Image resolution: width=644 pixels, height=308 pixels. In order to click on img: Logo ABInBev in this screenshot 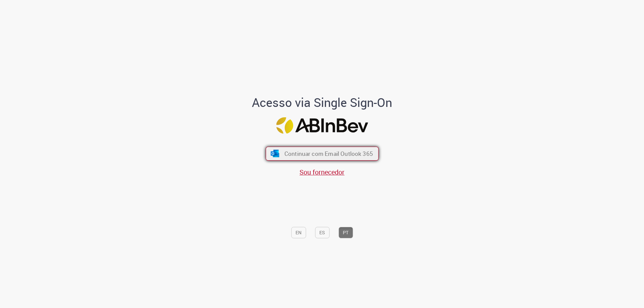, I will do `click(322, 125)`.